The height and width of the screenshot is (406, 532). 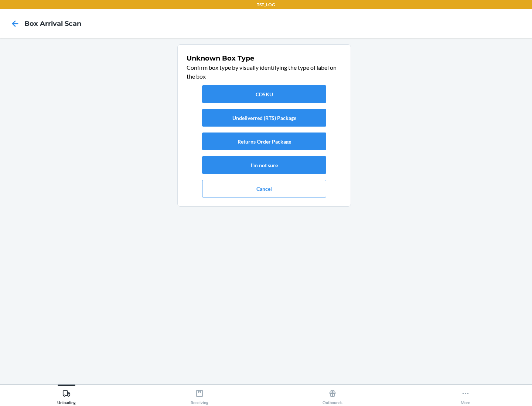 I want to click on div: Receiving, so click(x=200, y=395).